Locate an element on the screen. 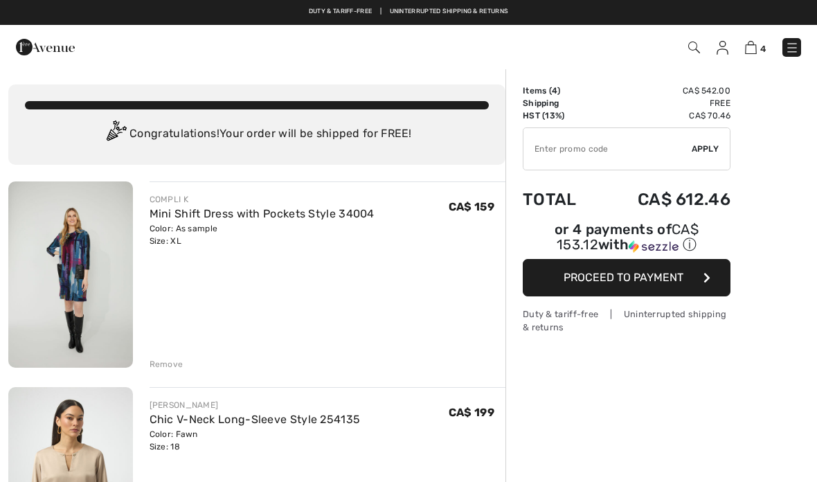  div: Duty & tariff-free | Uninterrupted shipping & returns is located at coordinates (627, 321).